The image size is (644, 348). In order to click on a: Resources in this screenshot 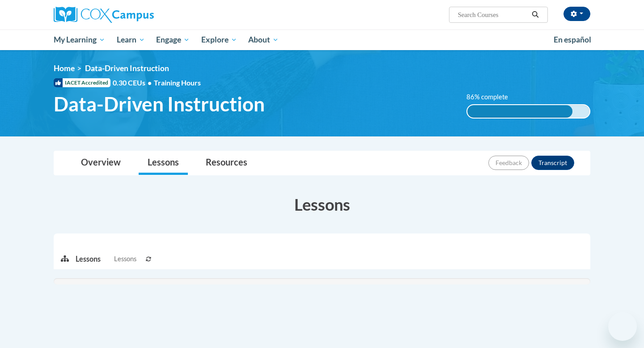, I will do `click(226, 163)`.